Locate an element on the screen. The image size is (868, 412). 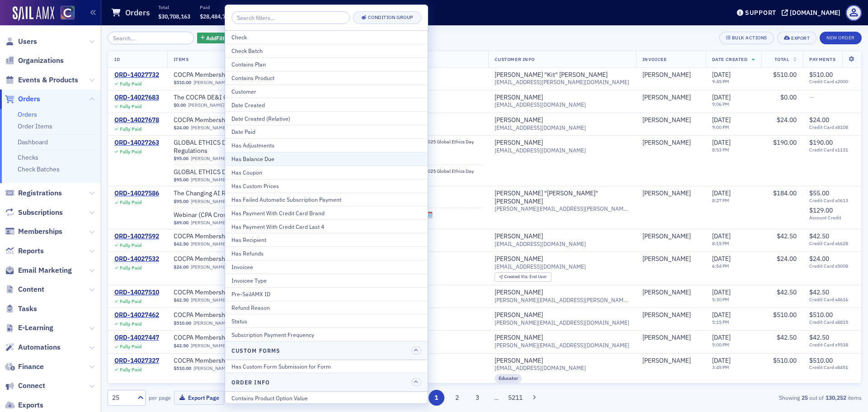
a: ORD-14027447 is located at coordinates (136, 338).